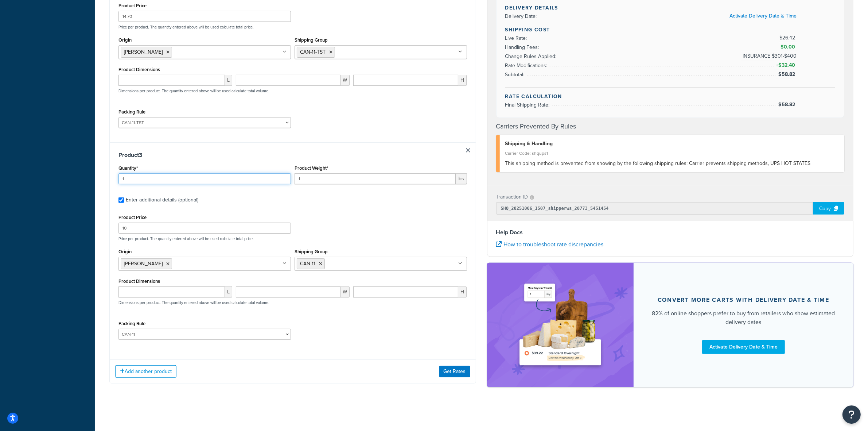 The image size is (868, 431). I want to click on span: Delivery Date:, so click(522, 16).